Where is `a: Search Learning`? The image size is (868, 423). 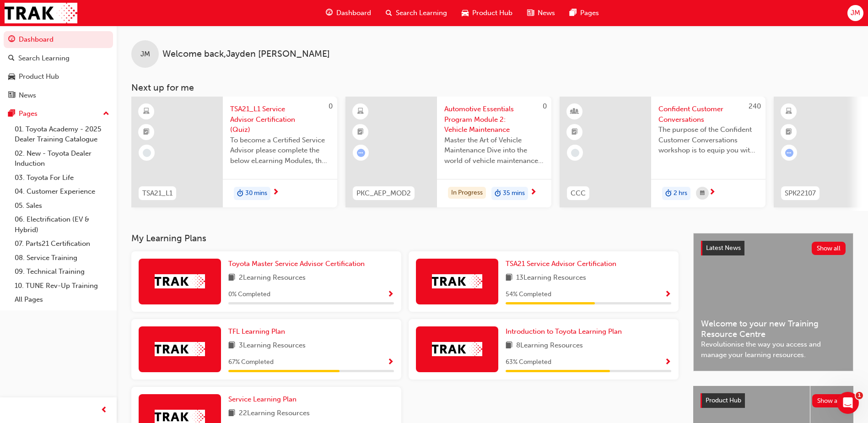
a: Search Learning is located at coordinates (58, 58).